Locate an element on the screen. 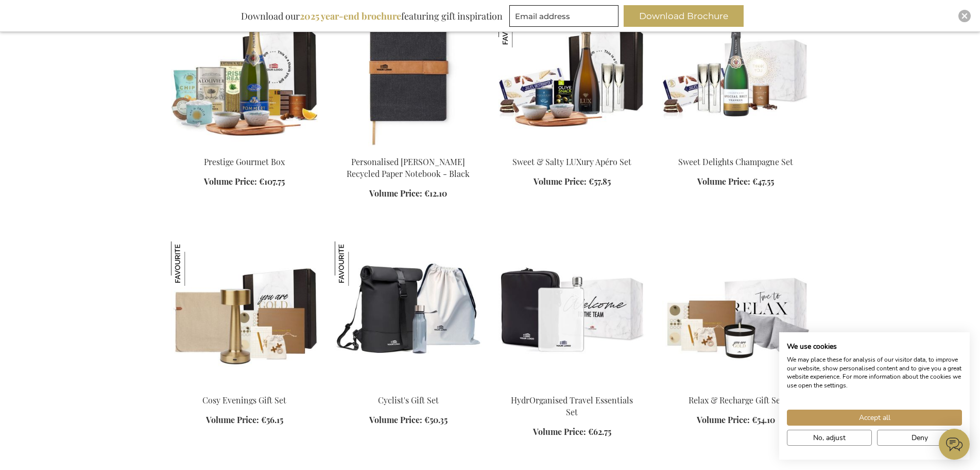 This screenshot has width=980, height=470. a: Personalised Bosler Recycled Paper Notebook - Black is located at coordinates (408, 148).